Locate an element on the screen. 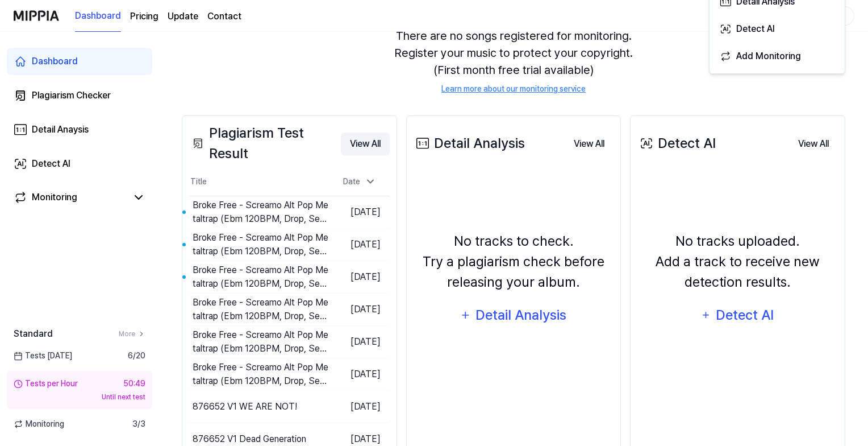  div: 50:49 is located at coordinates (134, 383).